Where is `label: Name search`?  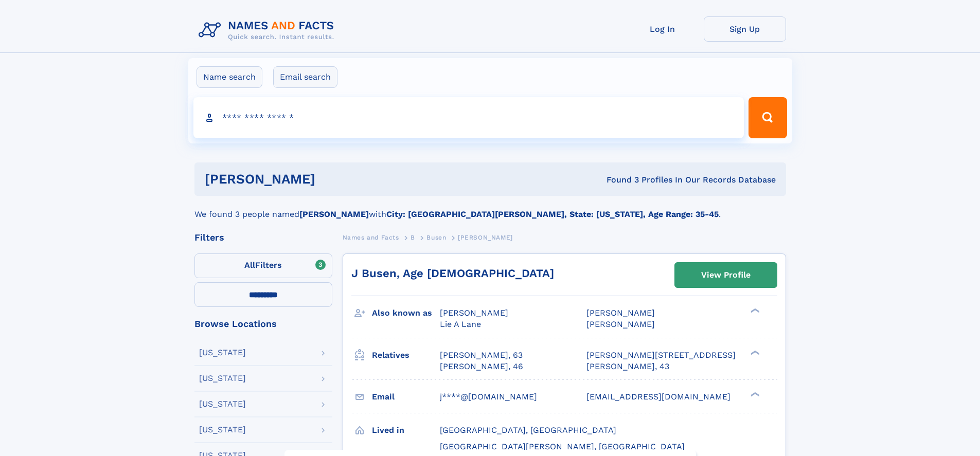
label: Name search is located at coordinates (229, 77).